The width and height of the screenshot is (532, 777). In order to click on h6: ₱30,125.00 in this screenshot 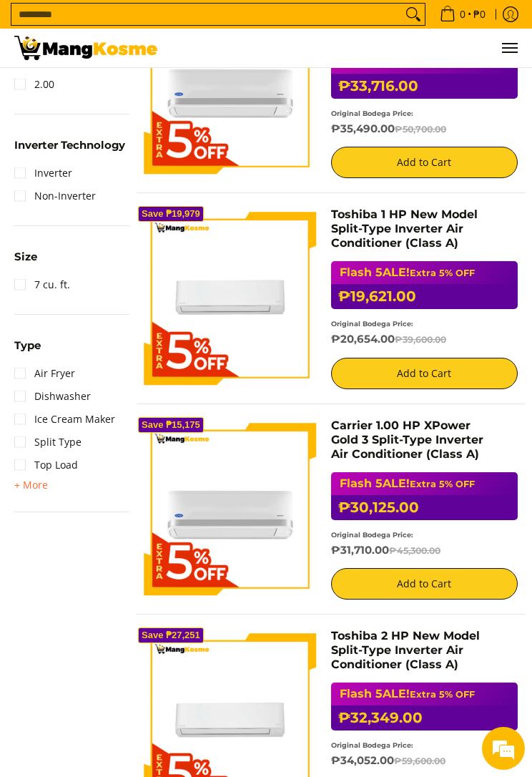, I will do `click(425, 507)`.